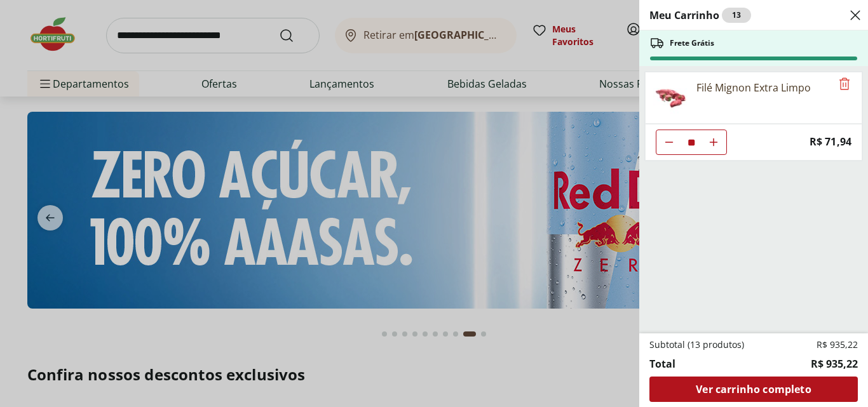  Describe the element at coordinates (700, 15) in the screenshot. I see `h2: Meu Carrinho` at that location.